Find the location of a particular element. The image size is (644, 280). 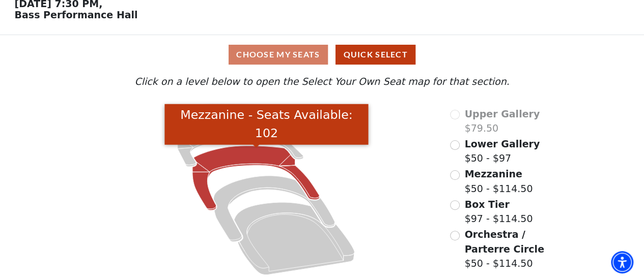

input: Orchestra / Parterre Circle$50 - $114.50 is located at coordinates (455, 235).